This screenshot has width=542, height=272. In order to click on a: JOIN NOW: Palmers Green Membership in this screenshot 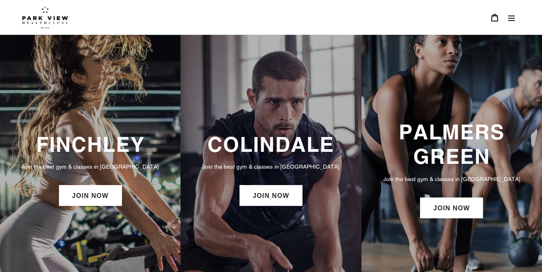, I will do `click(451, 208)`.